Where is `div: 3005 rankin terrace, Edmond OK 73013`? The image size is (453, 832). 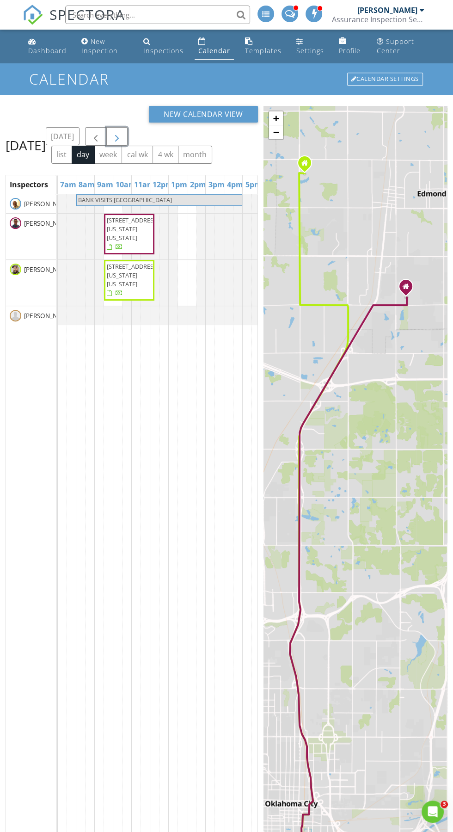
div: 3005 rankin terrace, Edmond OK 73013 is located at coordinates (409, 289).